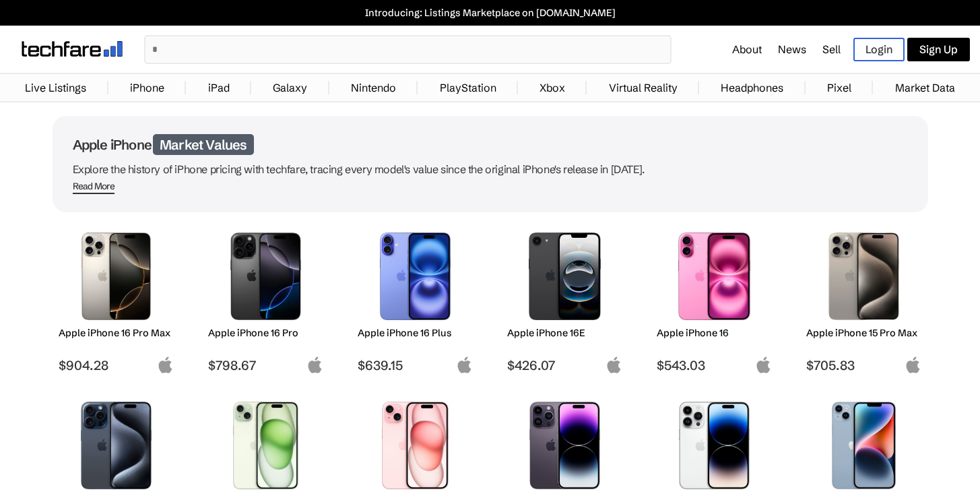 The image size is (980, 496). I want to click on span: $798.67, so click(265, 365).